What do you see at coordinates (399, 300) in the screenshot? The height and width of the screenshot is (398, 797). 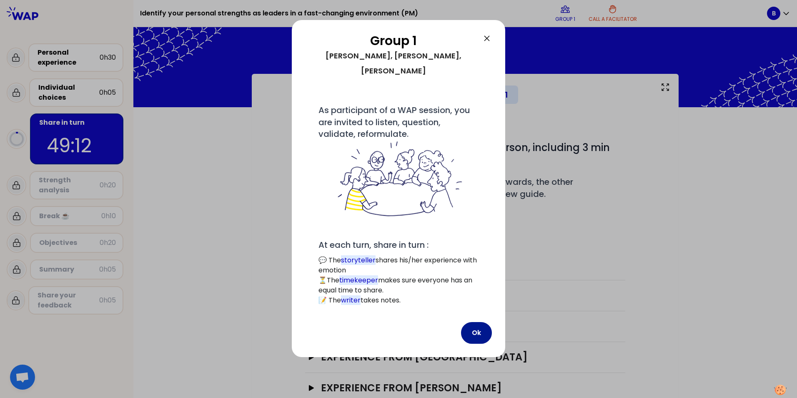 I see `p: 📝 The takes notes.` at bounding box center [399, 300].